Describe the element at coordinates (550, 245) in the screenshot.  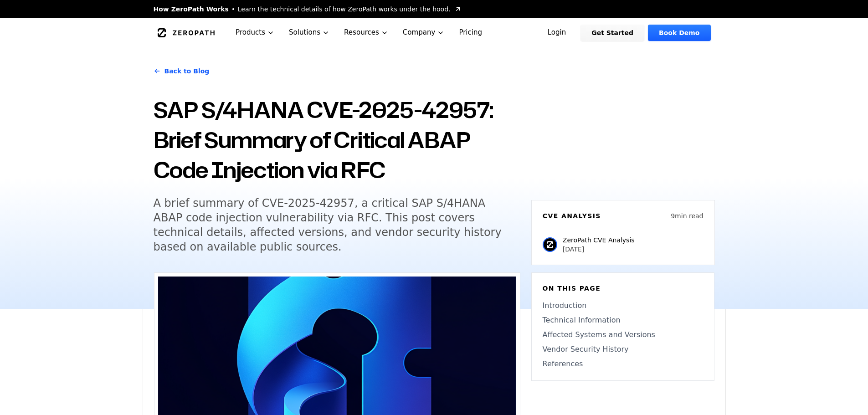
I see `img: ZeroPath CVE Analysis` at that location.